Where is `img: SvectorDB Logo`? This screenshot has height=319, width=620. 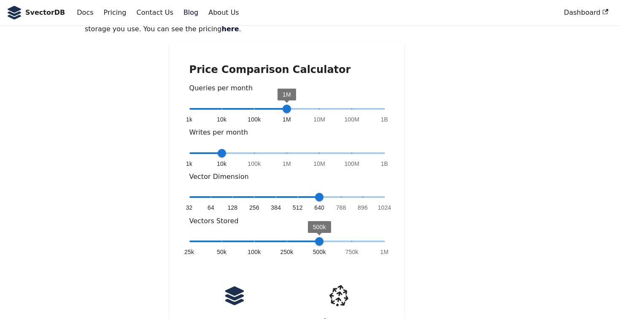 img: SvectorDB Logo is located at coordinates (14, 13).